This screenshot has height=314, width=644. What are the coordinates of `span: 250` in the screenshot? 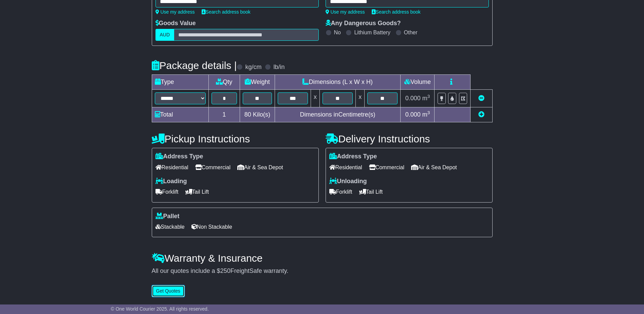 It's located at (226, 271).